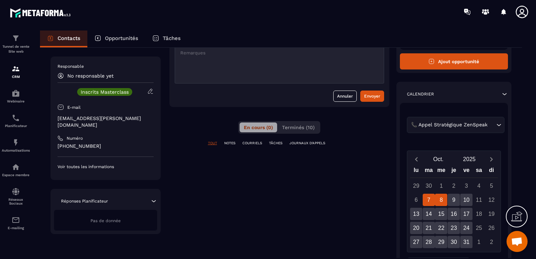 The height and width of the screenshot is (259, 536). What do you see at coordinates (492, 228) in the screenshot?
I see `div: 26` at bounding box center [492, 228].